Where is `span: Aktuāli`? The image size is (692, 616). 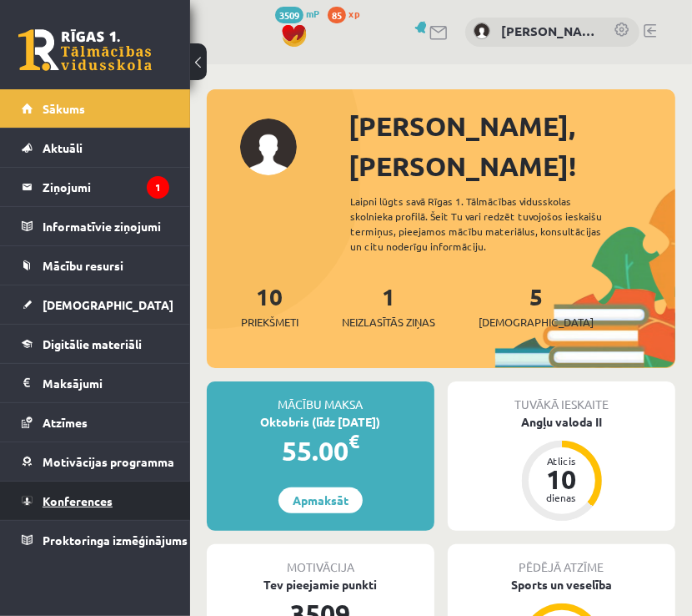 span: Aktuāli is located at coordinates (62, 148).